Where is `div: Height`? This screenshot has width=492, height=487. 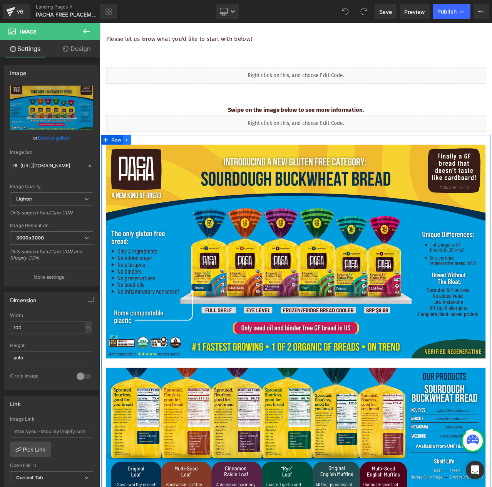 div: Height is located at coordinates (52, 345).